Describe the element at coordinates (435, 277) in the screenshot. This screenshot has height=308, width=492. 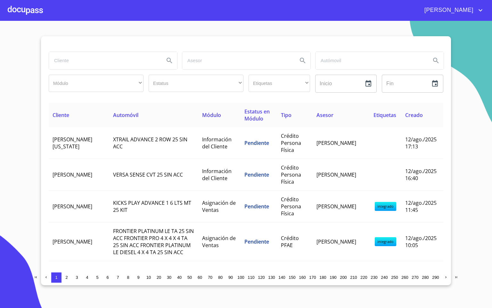
I see `span: 290` at that location.